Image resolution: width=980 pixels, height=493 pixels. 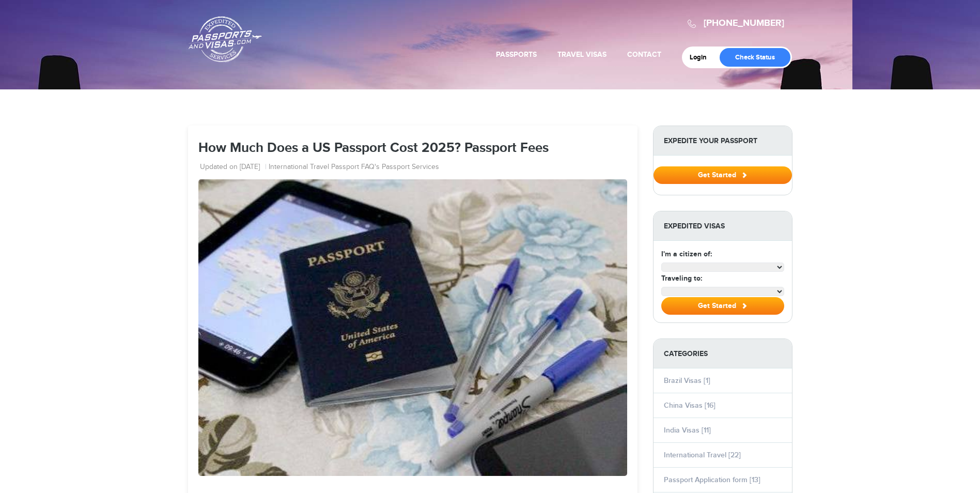 I want to click on label: Traveling to:, so click(x=681, y=278).